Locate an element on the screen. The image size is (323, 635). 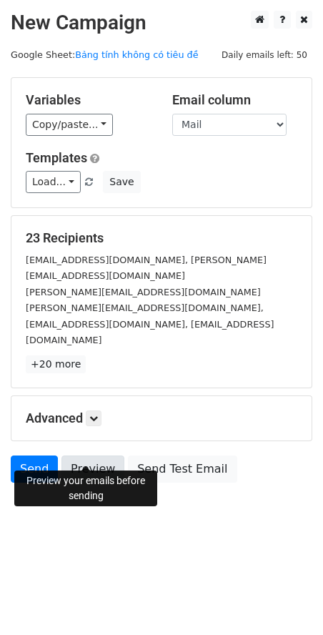
h5: Variables is located at coordinates (88, 100).